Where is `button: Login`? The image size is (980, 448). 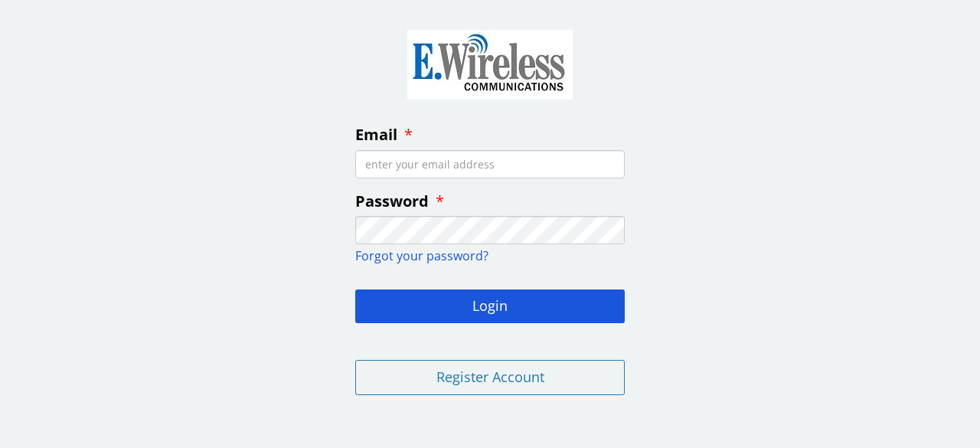
button: Login is located at coordinates (490, 306).